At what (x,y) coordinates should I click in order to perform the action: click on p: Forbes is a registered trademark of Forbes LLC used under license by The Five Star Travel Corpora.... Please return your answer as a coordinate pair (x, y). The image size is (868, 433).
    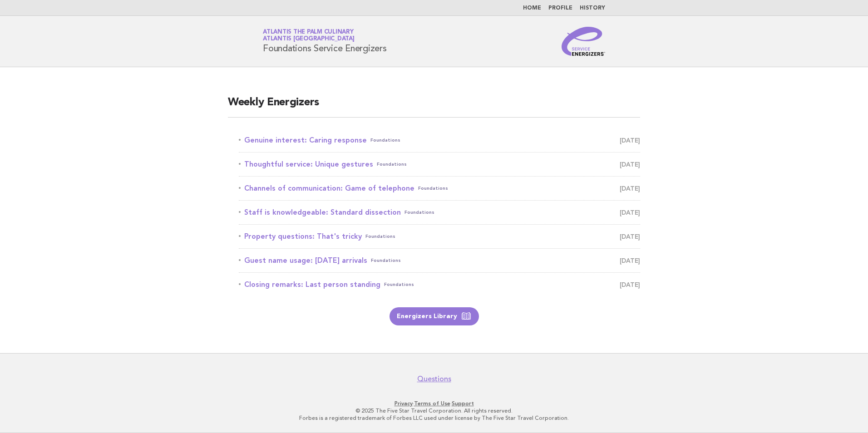
    Looking at the image, I should click on (434, 418).